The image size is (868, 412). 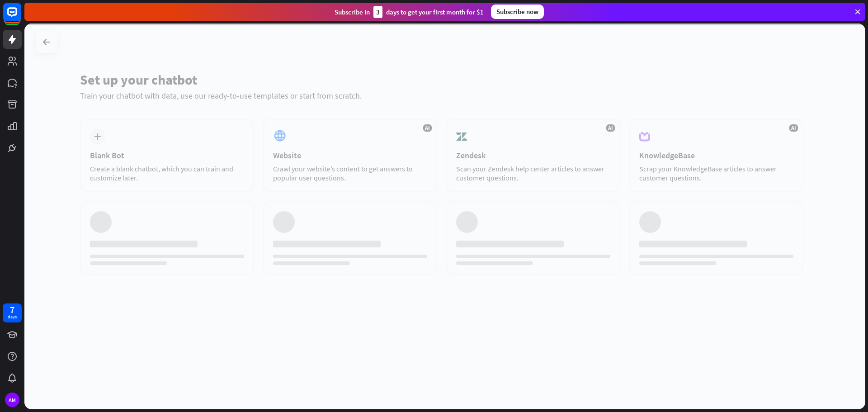 What do you see at coordinates (12, 400) in the screenshot?
I see `div: AM` at bounding box center [12, 400].